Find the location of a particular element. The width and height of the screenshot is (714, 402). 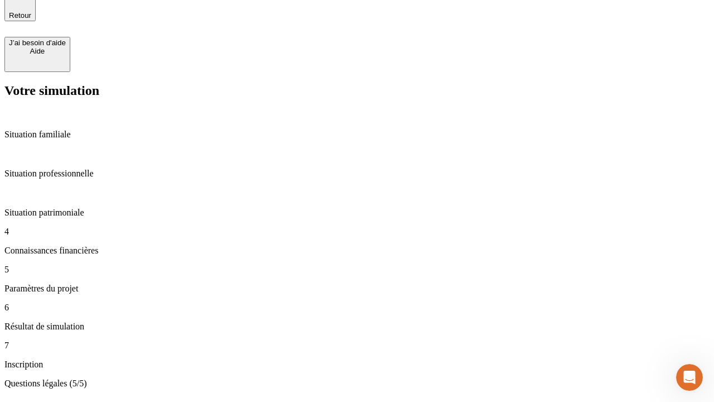

p: Connaissances financières is located at coordinates (357, 250).